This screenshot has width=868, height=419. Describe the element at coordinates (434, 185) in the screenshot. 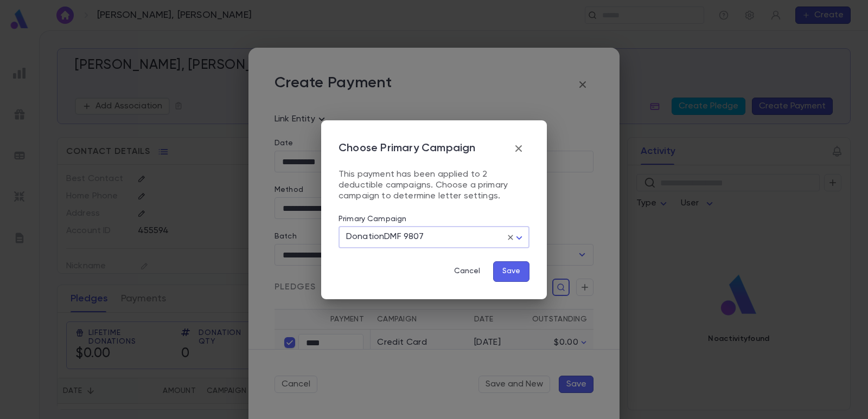

I see `p: This payment has been applied to 2 deductible campaigns. Choose a primary campaign to determine l...` at that location.